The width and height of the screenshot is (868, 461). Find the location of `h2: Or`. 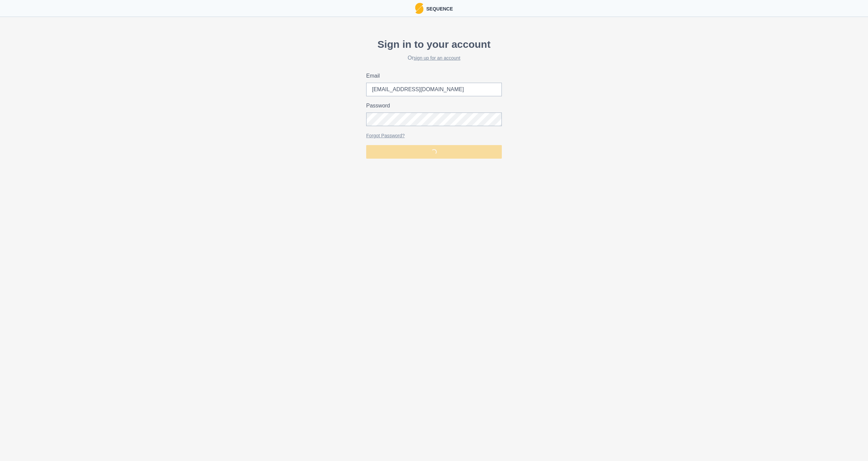

h2: Or is located at coordinates (434, 58).